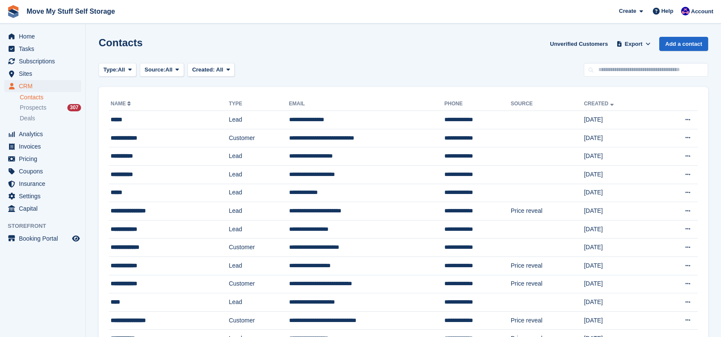 The height and width of the screenshot is (337, 721). I want to click on button: Source: All, so click(162, 70).